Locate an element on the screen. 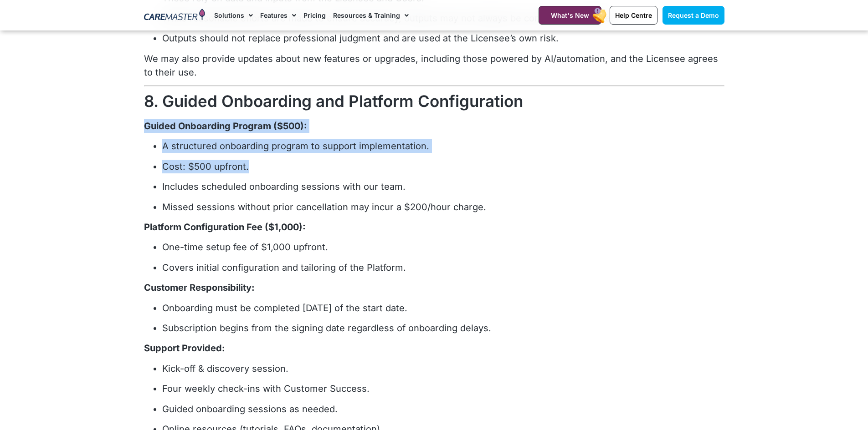 The height and width of the screenshot is (430, 868). p: Guided onboarding sessions as needed. is located at coordinates (444, 410).